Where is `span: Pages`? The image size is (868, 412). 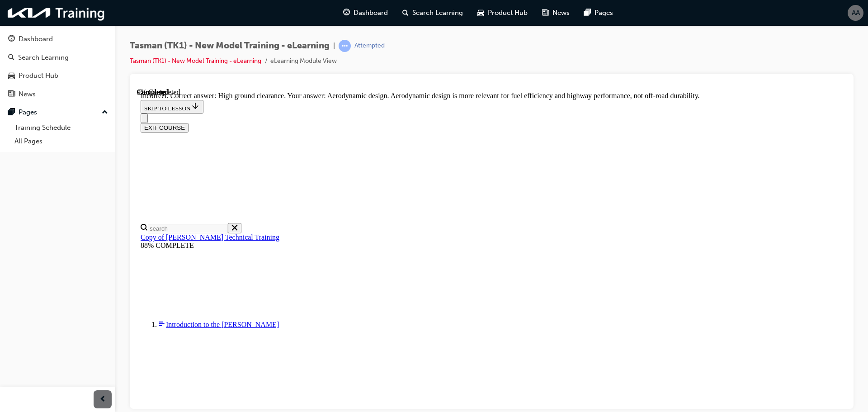 span: Pages is located at coordinates (604, 13).